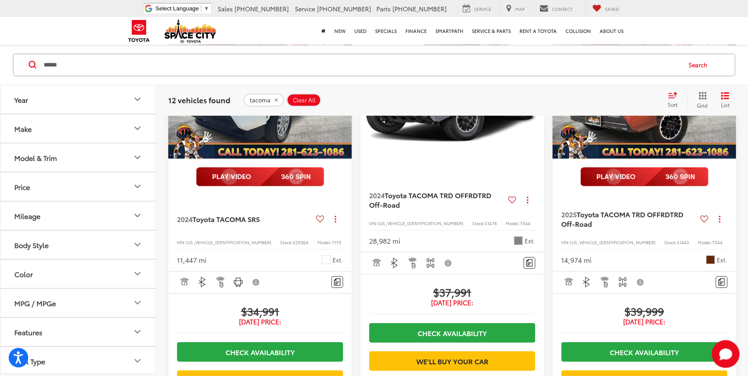 This screenshot has height=376, width=748. I want to click on button: PricePrice, so click(78, 186).